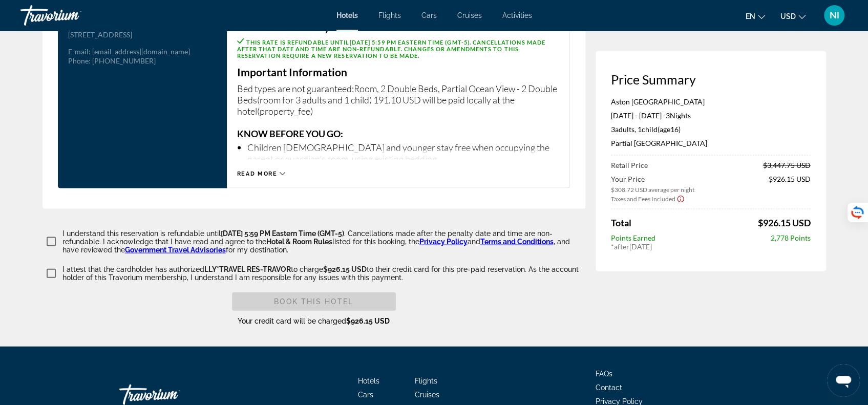 This screenshot has width=868, height=405. What do you see at coordinates (398, 121) in the screenshot?
I see `p: Bed types are not guaranteed:Room, 2 Double Beds, Partial Ocean View - 2 Double Beds(room for 3 a...` at bounding box center [398, 121].